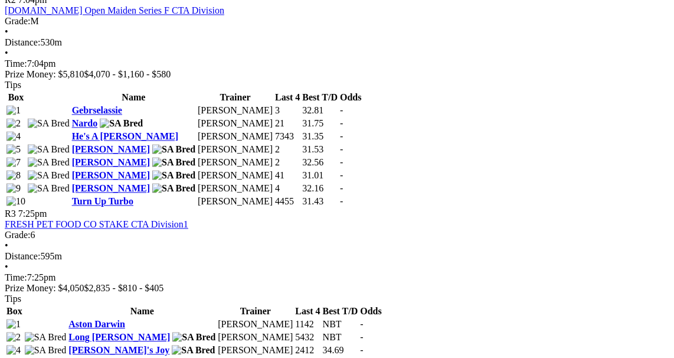  Describe the element at coordinates (321, 188) in the screenshot. I see `td: 32.16` at that location.